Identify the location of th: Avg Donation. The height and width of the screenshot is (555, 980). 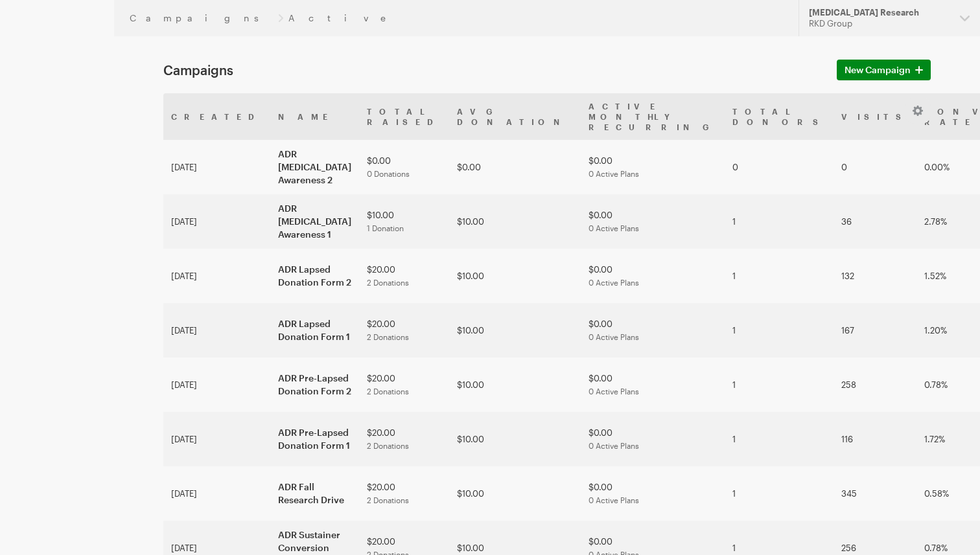
(514, 117).